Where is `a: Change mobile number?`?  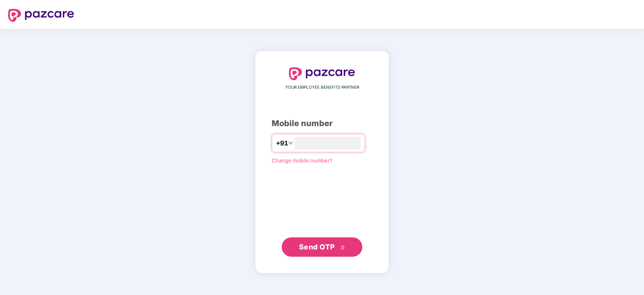 a: Change mobile number? is located at coordinates (302, 160).